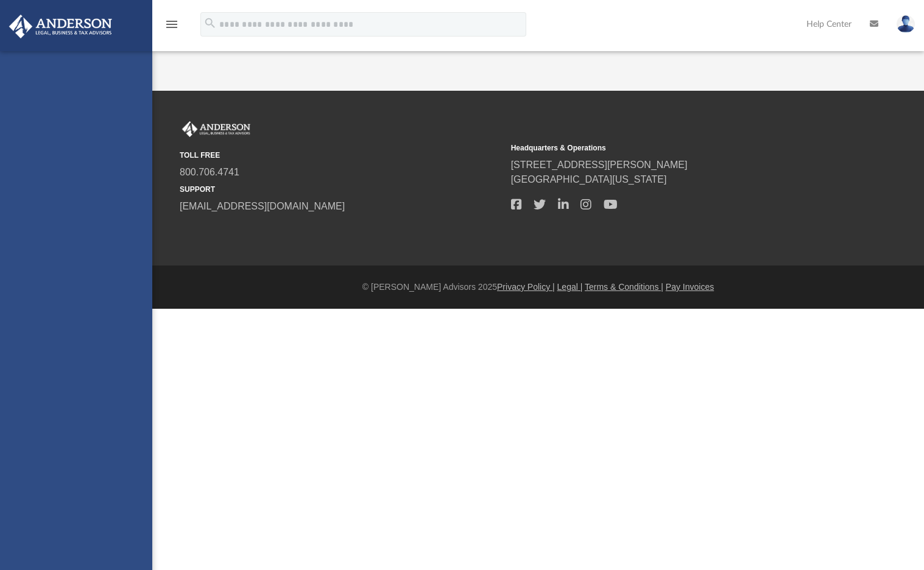 The height and width of the screenshot is (570, 924). I want to click on small: SUPPORT, so click(341, 189).